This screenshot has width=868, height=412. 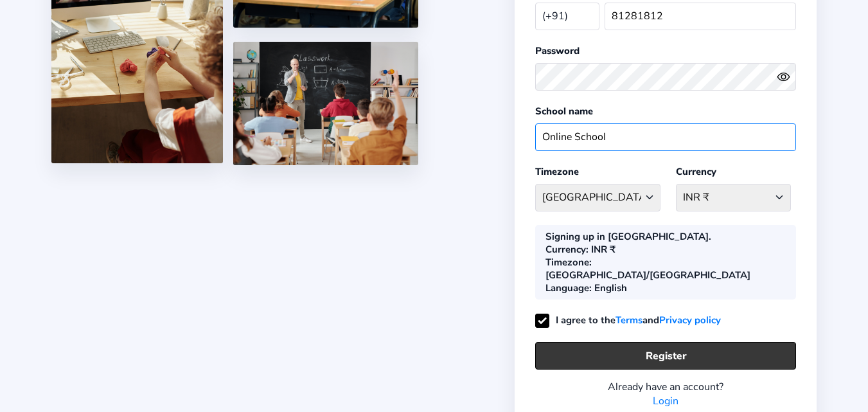 I want to click on ion-icon: eye outline, so click(x=783, y=76).